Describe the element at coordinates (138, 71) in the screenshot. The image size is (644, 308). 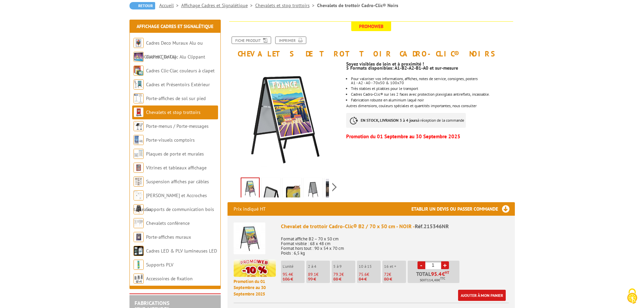
I see `img: Cadres Clic-Clac couleurs à clapet` at that location.